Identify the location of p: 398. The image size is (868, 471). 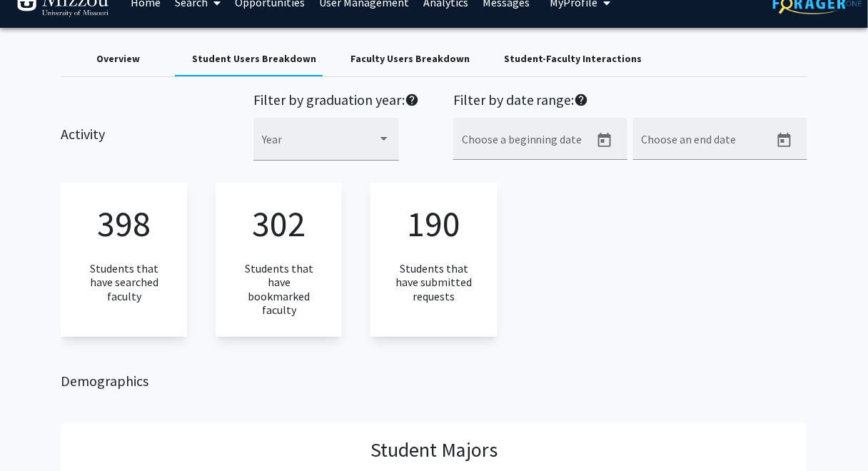
(123, 224).